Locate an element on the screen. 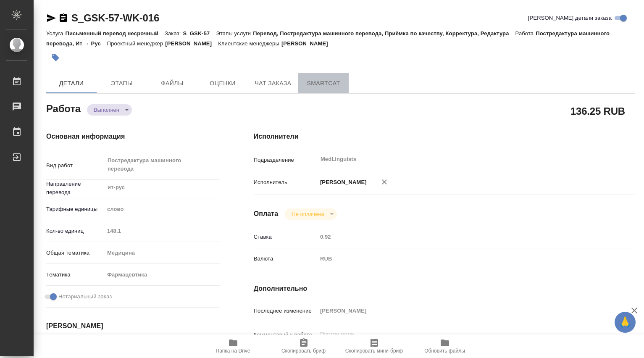 The width and height of the screenshot is (644, 358). p: Последнее изменение is located at coordinates (285, 311).